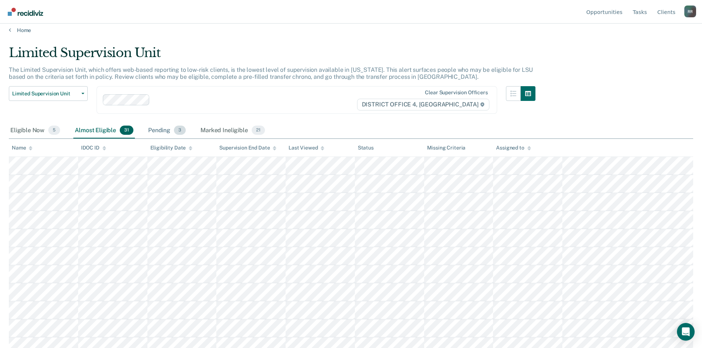 Image resolution: width=702 pixels, height=348 pixels. Describe the element at coordinates (513, 148) in the screenshot. I see `div: Assigned to` at that location.